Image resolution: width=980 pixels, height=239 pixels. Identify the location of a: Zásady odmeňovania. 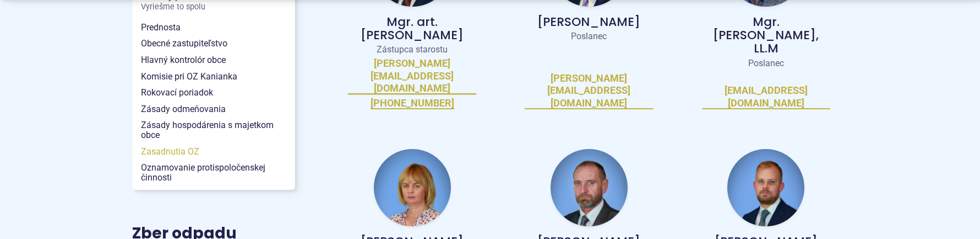
(214, 109).